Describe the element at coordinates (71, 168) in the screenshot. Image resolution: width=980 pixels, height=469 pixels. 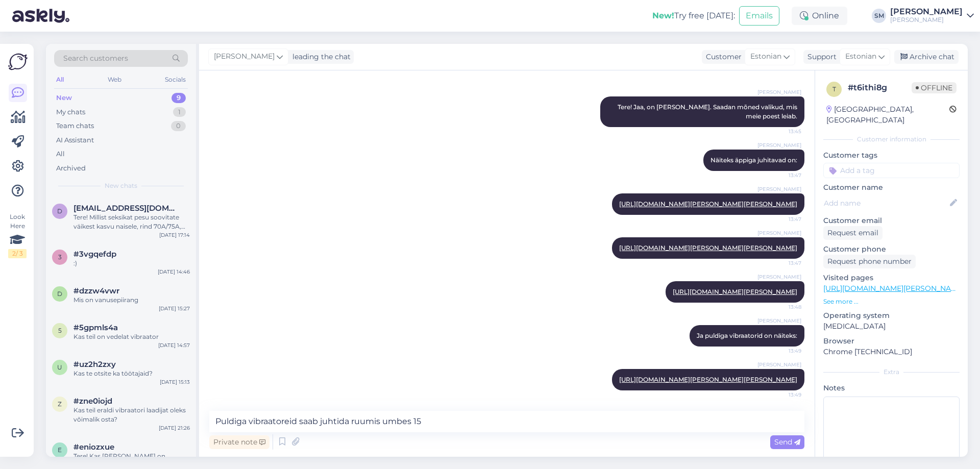
I see `div: Archived` at that location.